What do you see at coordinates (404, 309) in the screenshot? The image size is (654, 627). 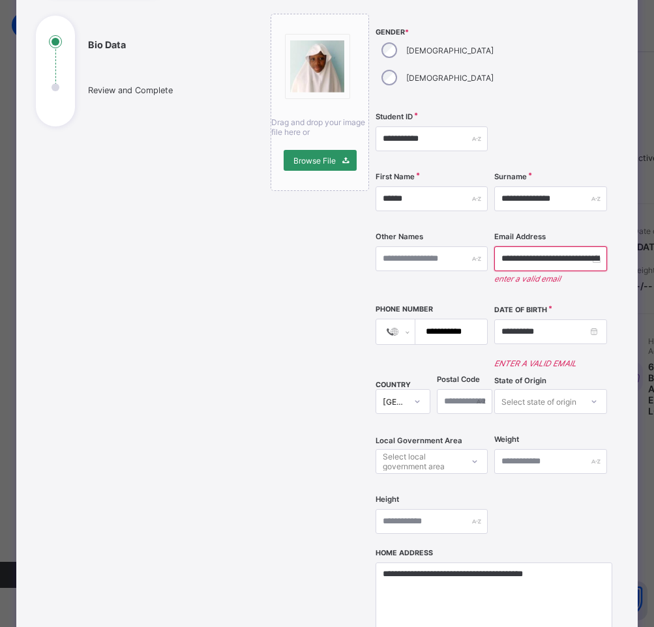 I see `label: Phone Number` at bounding box center [404, 309].